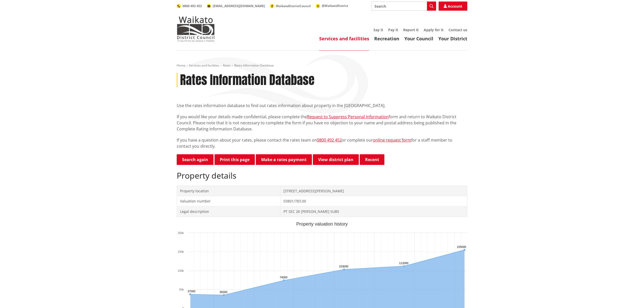 The width and height of the screenshot is (644, 308). I want to click on td: Legal description, so click(228, 211).